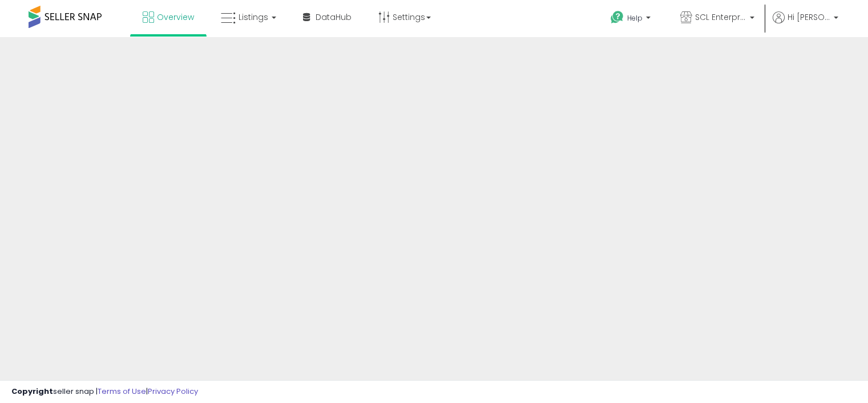 This screenshot has width=868, height=403. Describe the element at coordinates (254, 17) in the screenshot. I see `span: Listings` at that location.